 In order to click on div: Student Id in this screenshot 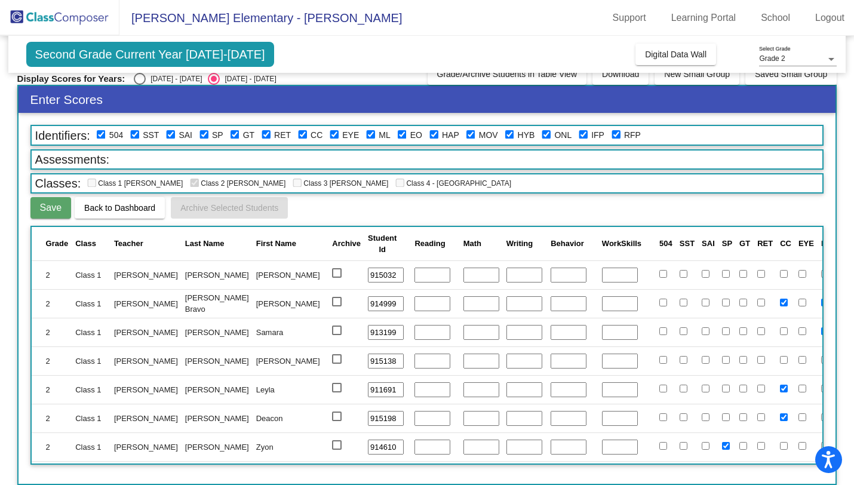, I will do `click(388, 244)`.